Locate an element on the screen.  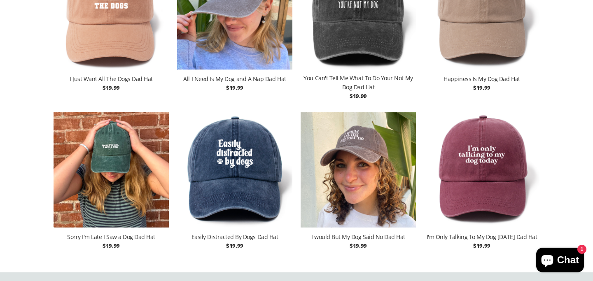
img: I would But My Dog Said No Dad Hat is located at coordinates (358, 170).